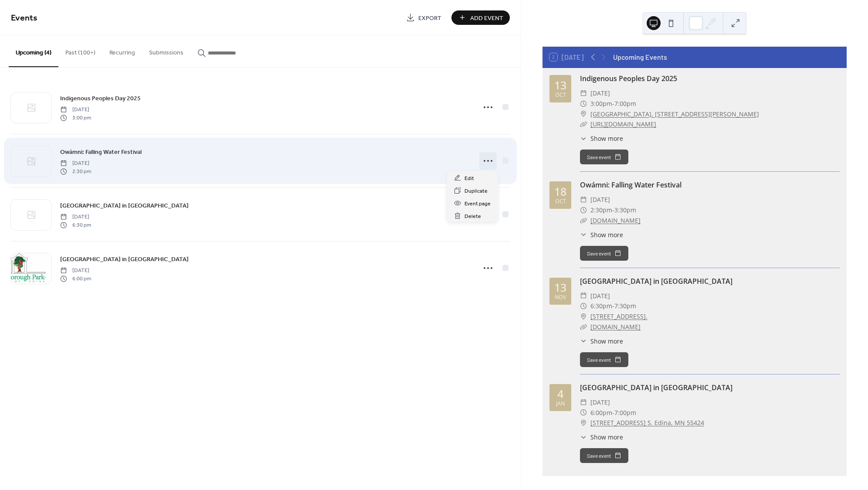 The height and width of the screenshot is (490, 868). I want to click on span: Delete, so click(472, 217).